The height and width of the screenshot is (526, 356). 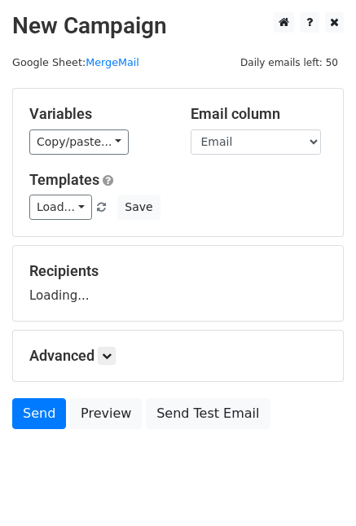 I want to click on a: Load..., so click(x=60, y=207).